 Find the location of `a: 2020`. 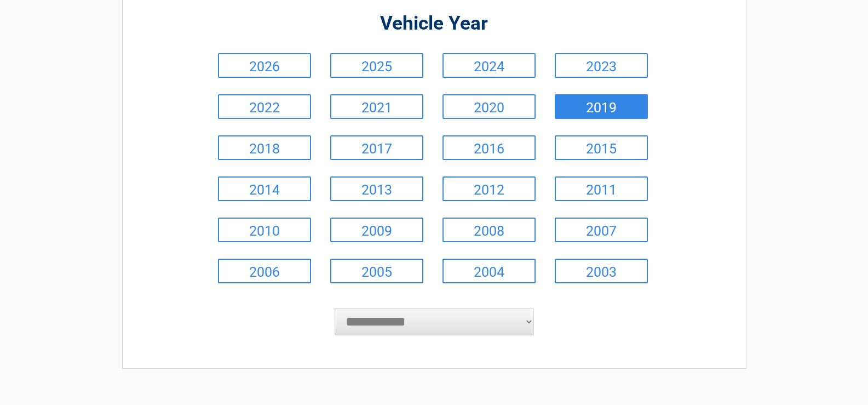

a: 2020 is located at coordinates (489, 106).